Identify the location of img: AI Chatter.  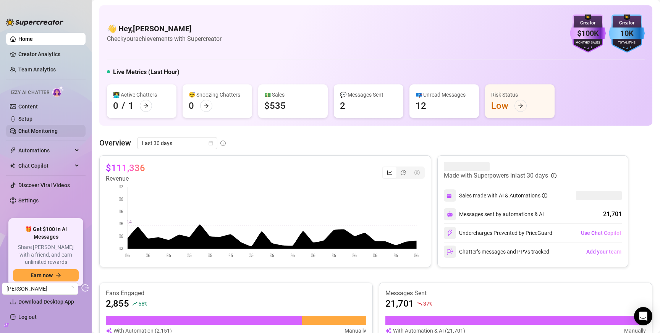
(58, 91).